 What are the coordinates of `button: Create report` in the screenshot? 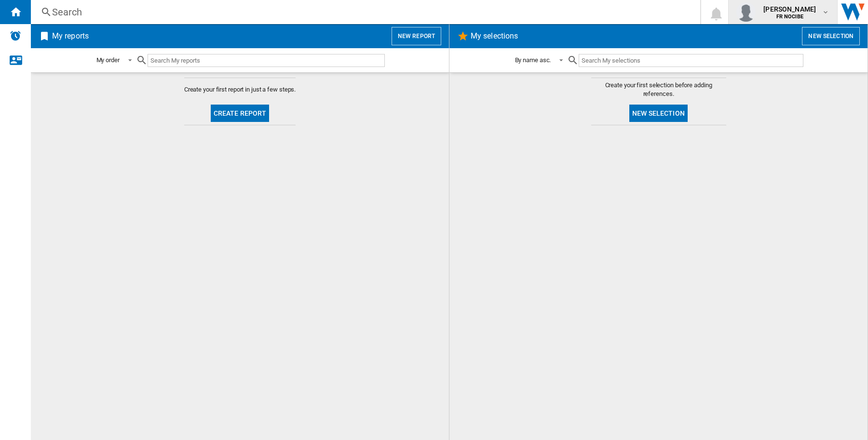 It's located at (240, 114).